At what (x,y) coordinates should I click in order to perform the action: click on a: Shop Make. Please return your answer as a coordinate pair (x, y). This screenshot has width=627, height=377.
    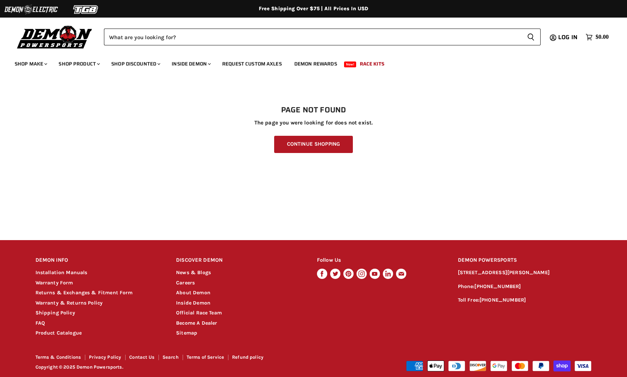
    Looking at the image, I should click on (30, 64).